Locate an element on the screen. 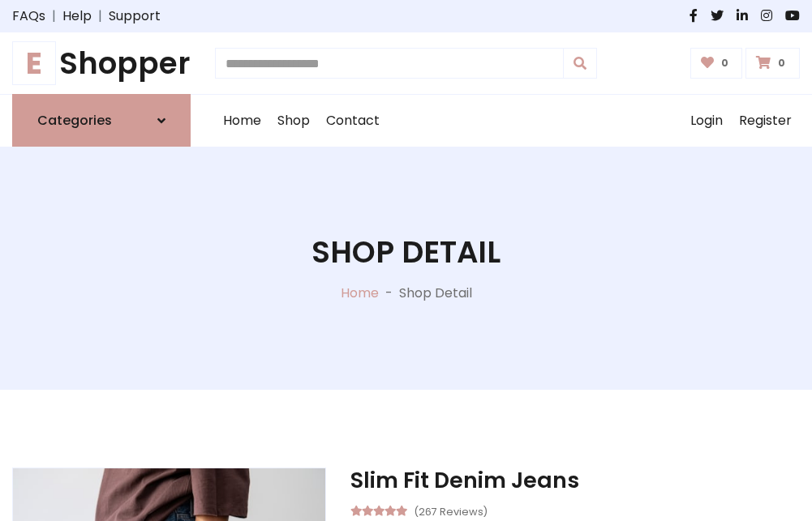 Image resolution: width=812 pixels, height=521 pixels. a: EShopper is located at coordinates (101, 63).